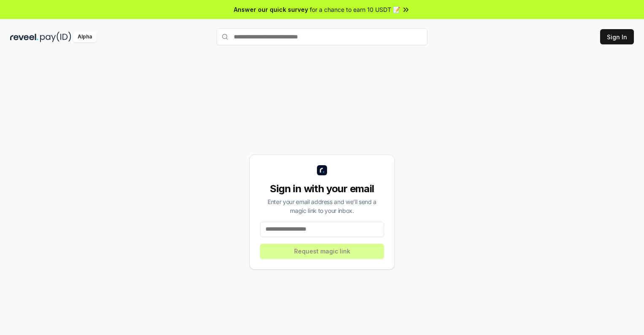 This screenshot has height=335, width=644. Describe the element at coordinates (355, 9) in the screenshot. I see `span: for a chance to earn 10 USDT 📝` at that location.